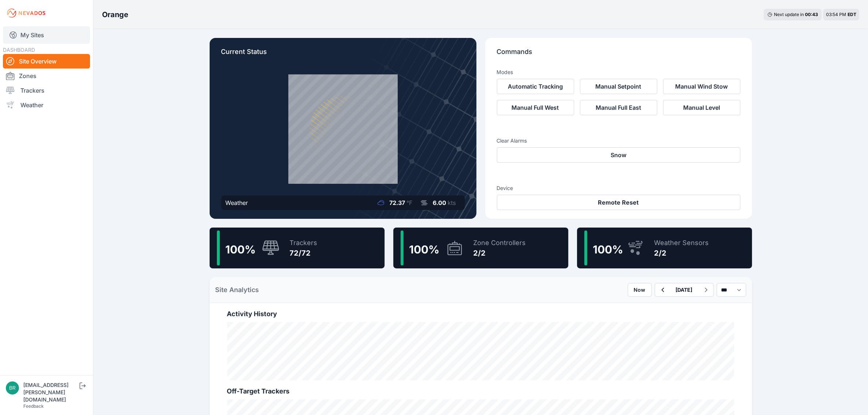 The width and height of the screenshot is (868, 415). Describe the element at coordinates (536, 86) in the screenshot. I see `button: Automatic Tracking` at that location.